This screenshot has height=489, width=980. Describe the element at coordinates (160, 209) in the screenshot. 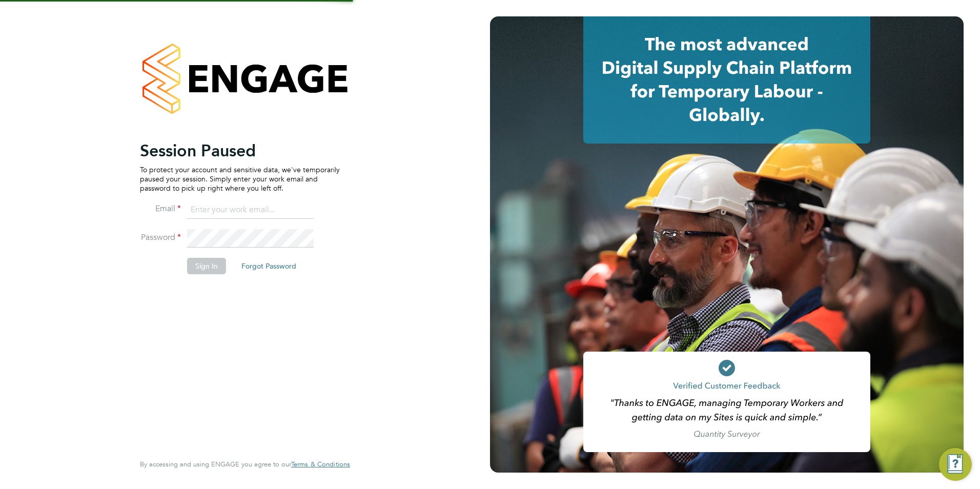

I see `label: Email` at that location.